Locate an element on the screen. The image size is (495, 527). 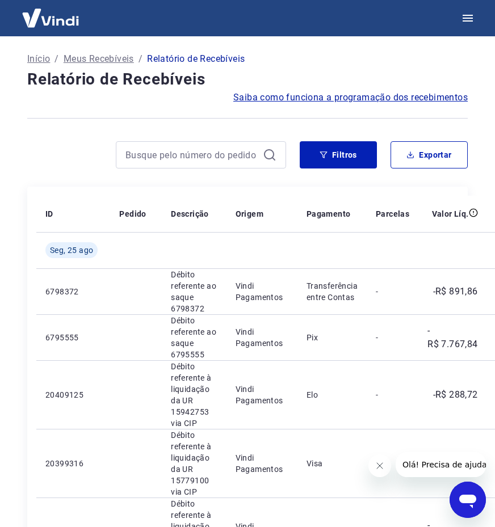
p: Débito referente ao saque 6798372 is located at coordinates (193, 292).